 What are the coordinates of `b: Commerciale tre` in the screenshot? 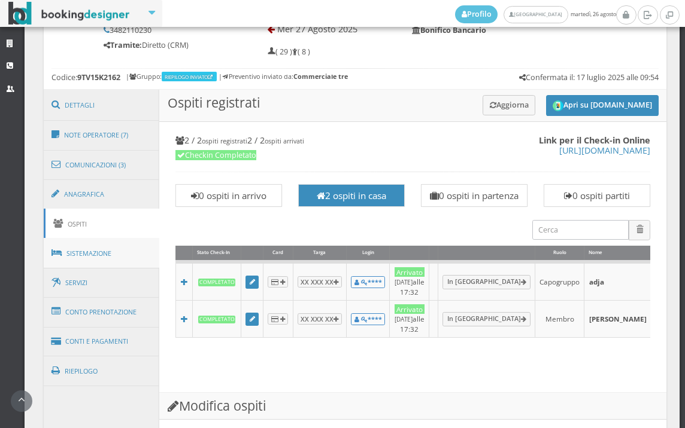 It's located at (320, 76).